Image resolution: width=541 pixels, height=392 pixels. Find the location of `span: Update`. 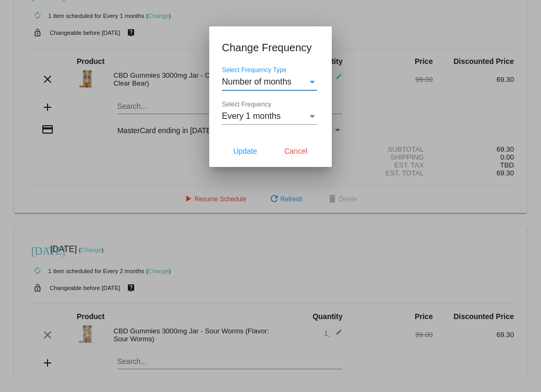

span: Update is located at coordinates (245, 151).